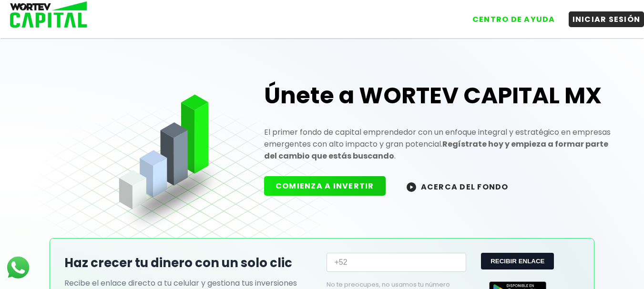  Describe the element at coordinates (513, 19) in the screenshot. I see `button: CENTRO DE AYUDA` at that location.